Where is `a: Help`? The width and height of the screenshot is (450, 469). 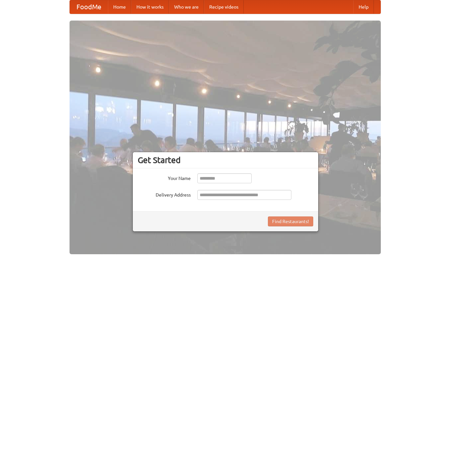
a: Help is located at coordinates (364, 7).